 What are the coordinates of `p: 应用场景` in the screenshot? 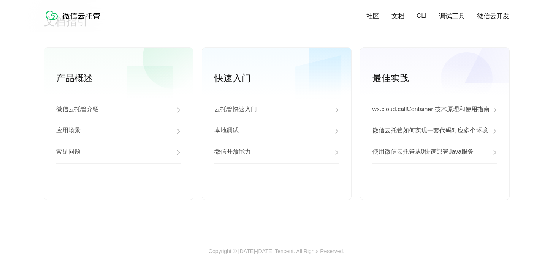 It's located at (68, 131).